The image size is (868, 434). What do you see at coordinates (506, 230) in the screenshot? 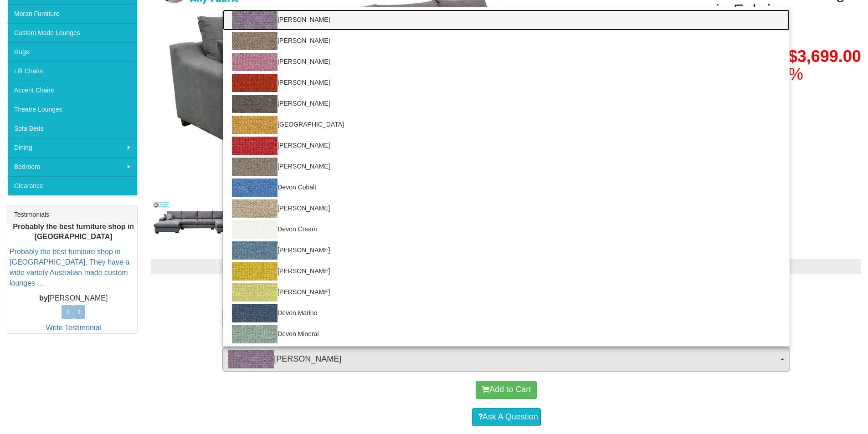
I see `a: Devon Cream` at bounding box center [506, 230].